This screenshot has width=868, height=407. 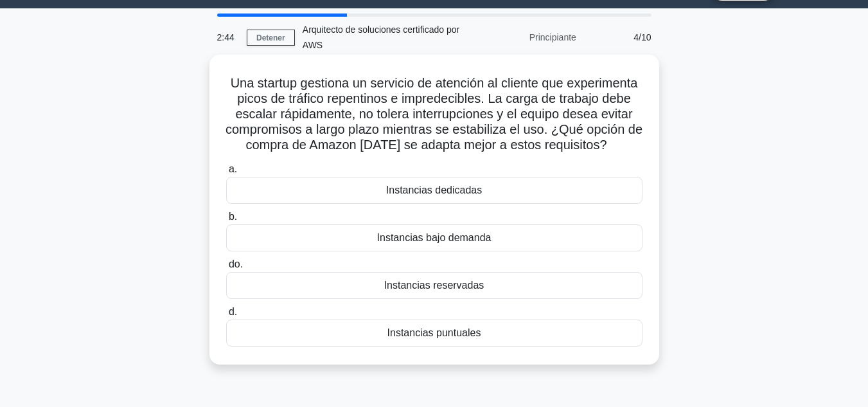 What do you see at coordinates (228, 37) in the screenshot?
I see `div: 2:44` at bounding box center [228, 37].